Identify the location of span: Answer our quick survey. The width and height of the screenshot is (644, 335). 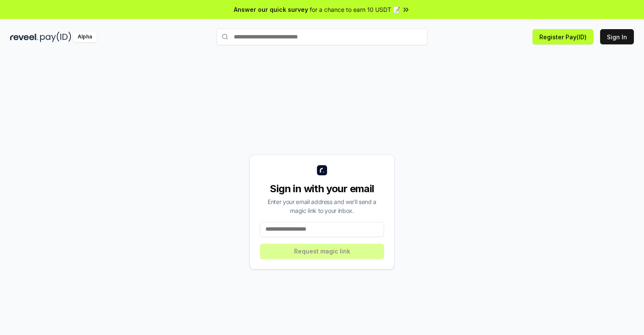
(271, 9).